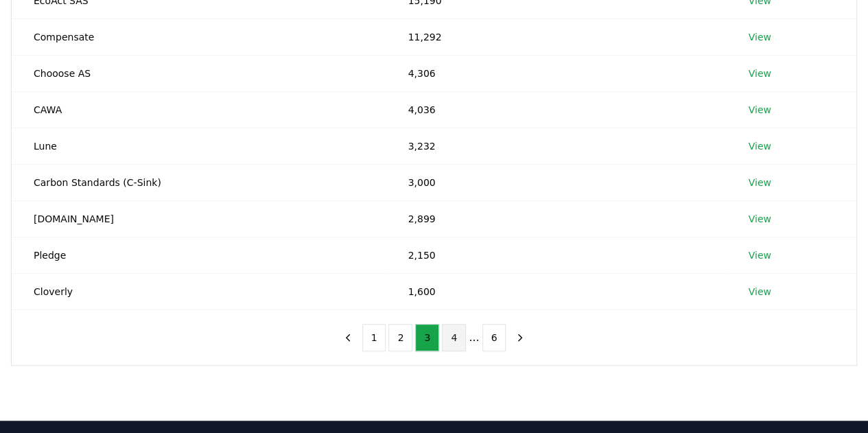 Image resolution: width=868 pixels, height=433 pixels. What do you see at coordinates (373, 338) in the screenshot?
I see `button: 1` at bounding box center [373, 338].